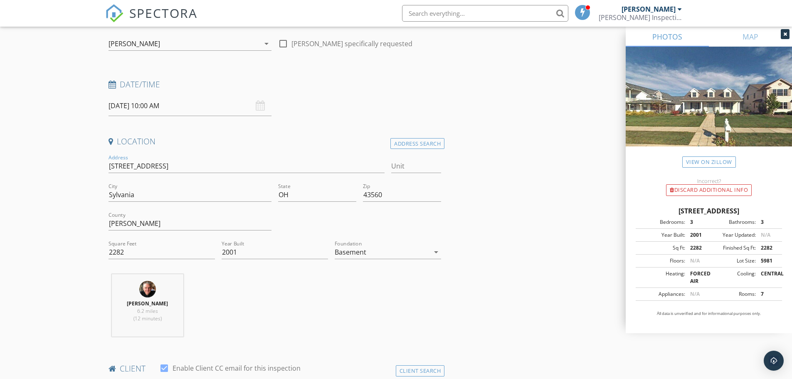  Describe the element at coordinates (661, 222) in the screenshot. I see `div: Bedrooms:` at that location.